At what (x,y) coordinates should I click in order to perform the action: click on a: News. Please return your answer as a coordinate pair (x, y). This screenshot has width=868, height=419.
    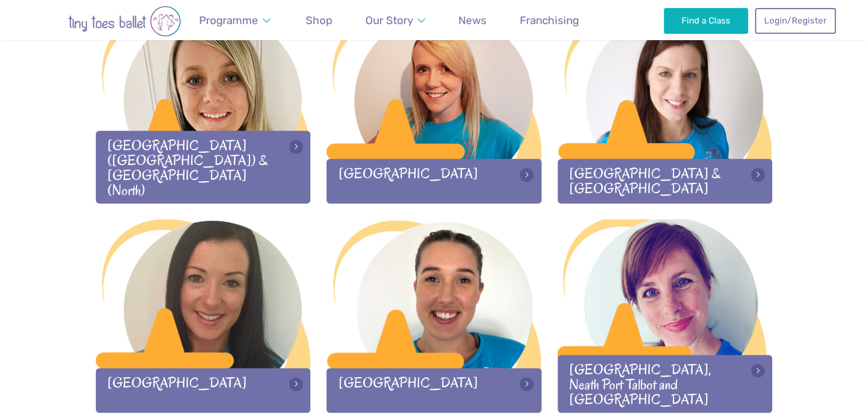
    Looking at the image, I should click on (473, 20).